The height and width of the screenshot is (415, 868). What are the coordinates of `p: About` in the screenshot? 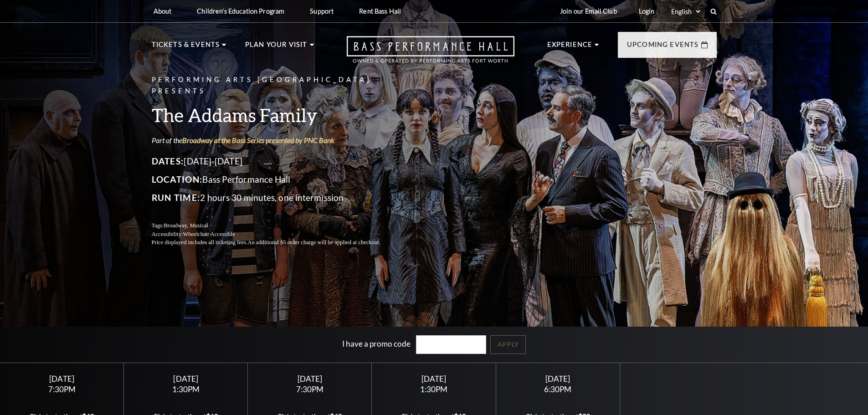 It's located at (163, 11).